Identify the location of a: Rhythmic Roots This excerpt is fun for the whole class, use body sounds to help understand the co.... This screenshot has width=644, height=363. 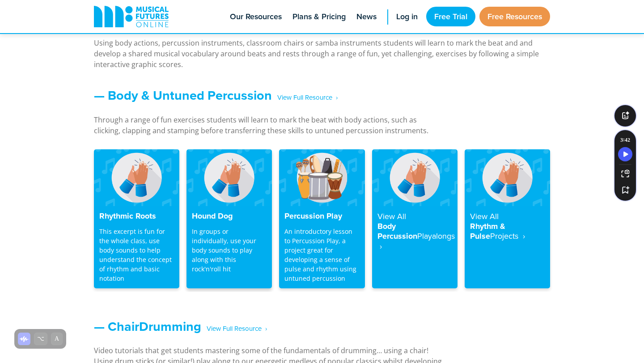
(136, 219).